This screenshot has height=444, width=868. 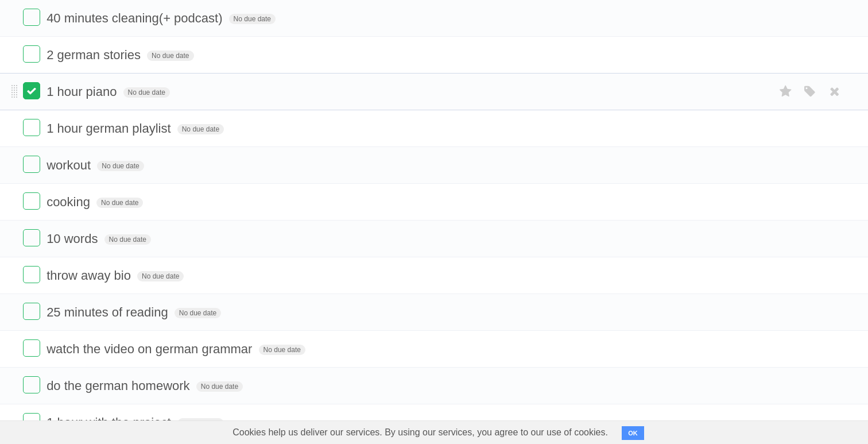 What do you see at coordinates (109, 311) in the screenshot?
I see `span: 25 minutes of reading` at bounding box center [109, 311].